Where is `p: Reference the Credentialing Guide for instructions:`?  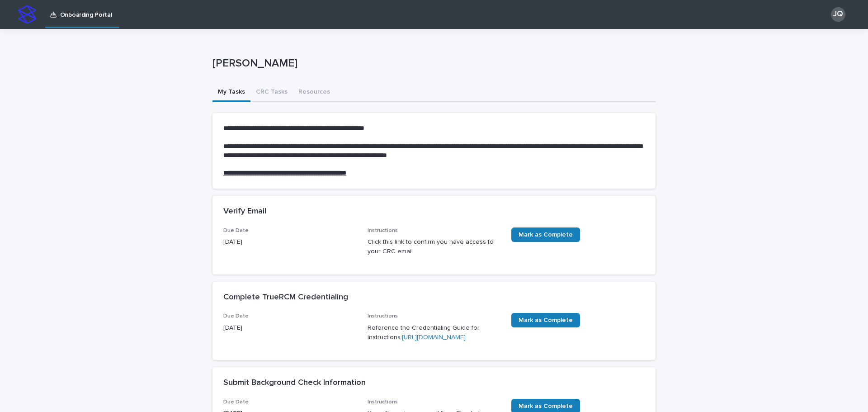
p: Reference the Credentialing Guide for instructions: is located at coordinates (434, 333).